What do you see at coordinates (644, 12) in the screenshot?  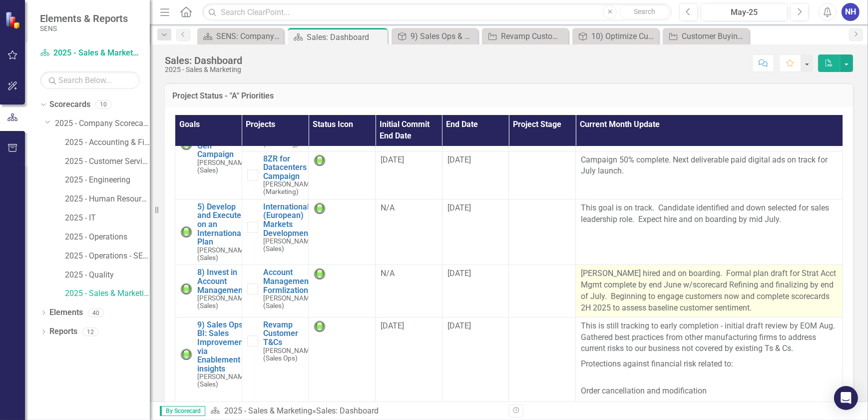 I see `button: Search` at bounding box center [644, 12].